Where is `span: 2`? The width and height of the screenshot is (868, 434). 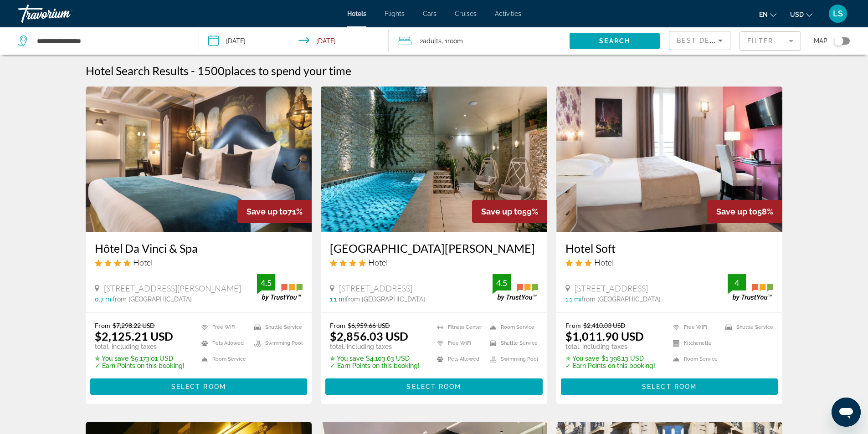
span: 2 is located at coordinates (431, 41).